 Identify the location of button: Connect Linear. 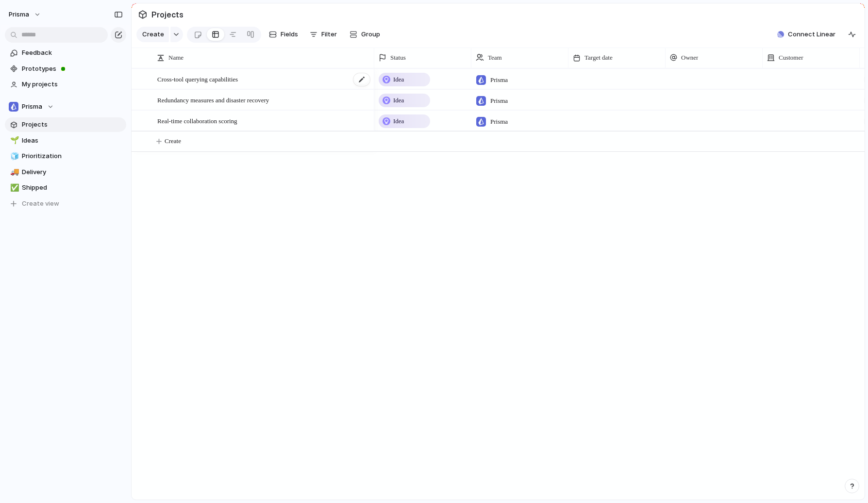
(806, 35).